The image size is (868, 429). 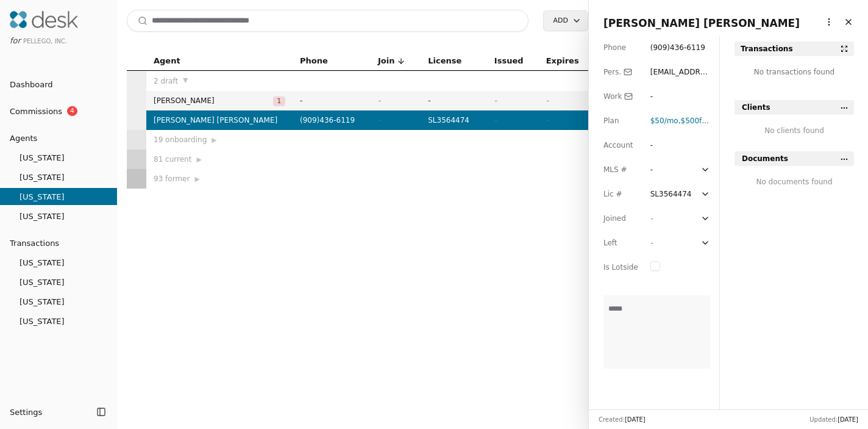 I want to click on span: Expires, so click(x=563, y=61).